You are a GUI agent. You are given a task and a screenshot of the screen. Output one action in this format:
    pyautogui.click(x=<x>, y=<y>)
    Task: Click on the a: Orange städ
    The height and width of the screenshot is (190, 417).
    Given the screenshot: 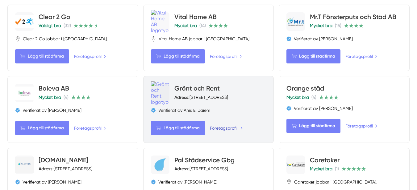 What is the action you would take?
    pyautogui.click(x=305, y=88)
    